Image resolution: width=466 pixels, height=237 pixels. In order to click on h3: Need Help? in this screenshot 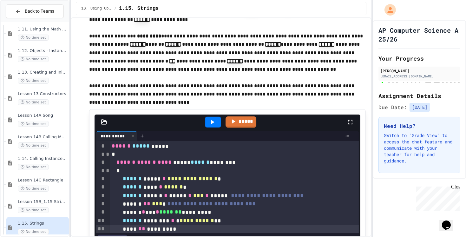, I will do `click(419, 126)`.